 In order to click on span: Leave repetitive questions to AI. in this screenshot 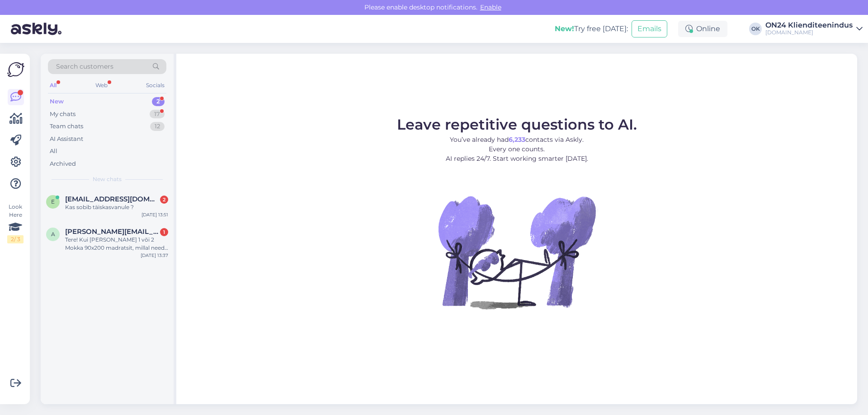, I will do `click(517, 124)`.